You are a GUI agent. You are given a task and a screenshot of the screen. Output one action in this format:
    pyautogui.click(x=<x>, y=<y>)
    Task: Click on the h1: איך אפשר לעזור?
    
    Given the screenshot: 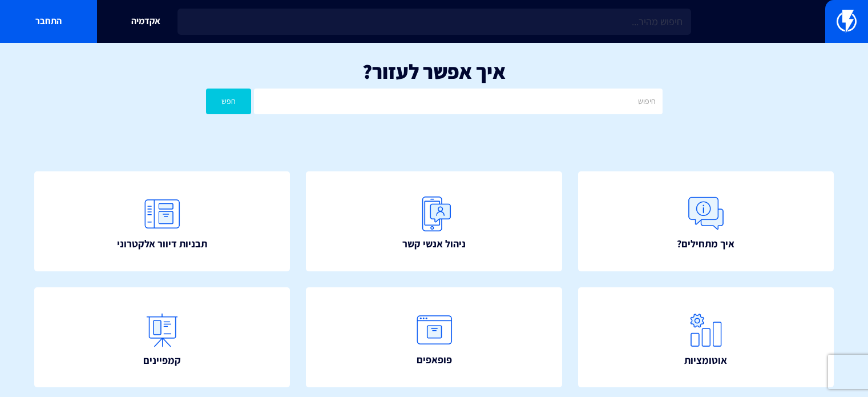 What is the action you would take?
    pyautogui.click(x=434, y=71)
    